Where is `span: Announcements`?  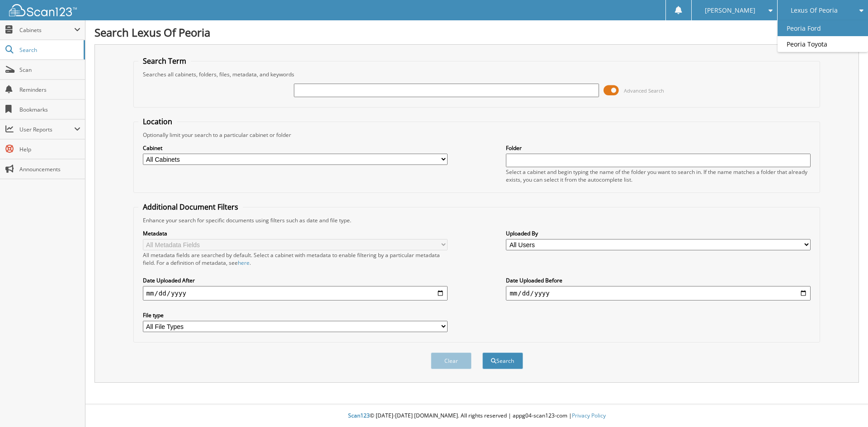
span: Announcements is located at coordinates (50, 169).